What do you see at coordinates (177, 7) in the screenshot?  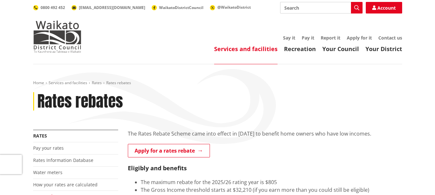 I see `a: WaikatoDistrictCouncil` at bounding box center [177, 7].